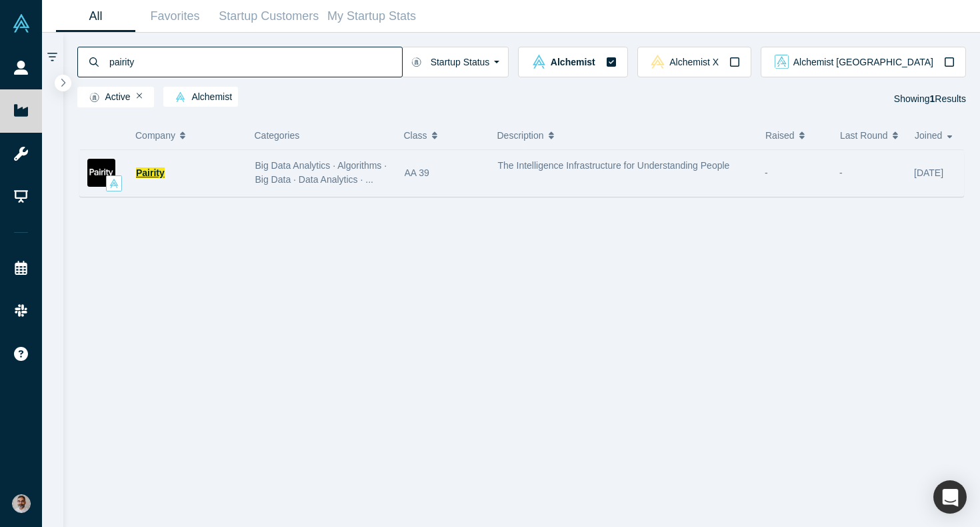 This screenshot has height=527, width=980. What do you see at coordinates (184, 136) in the screenshot?
I see `button: Company` at bounding box center [184, 136].